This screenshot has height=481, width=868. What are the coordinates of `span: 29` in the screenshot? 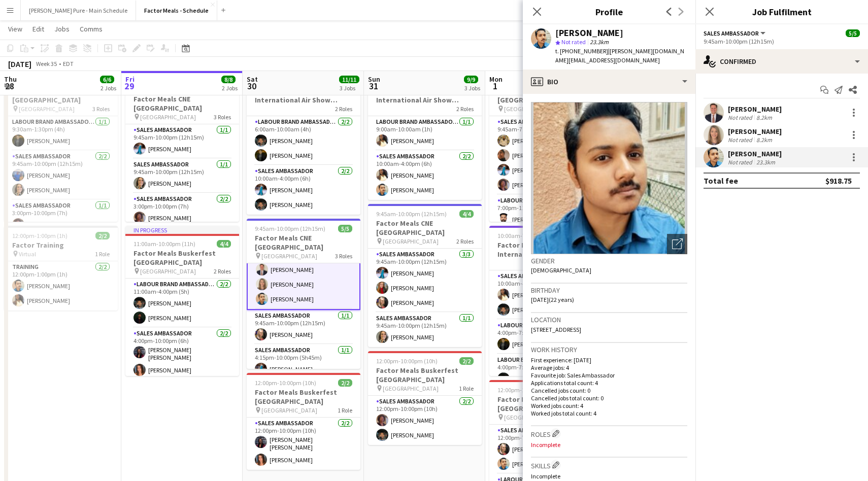 It's located at (129, 86).